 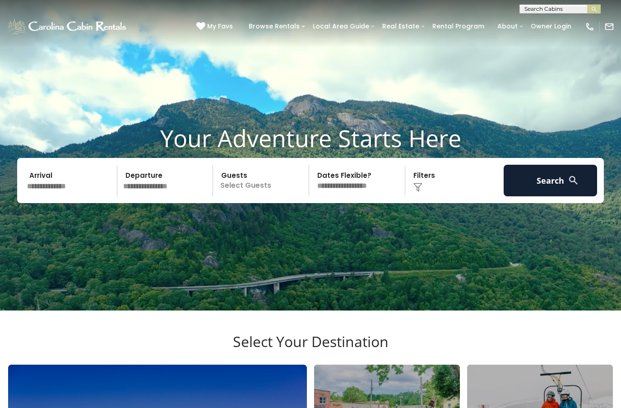 I want to click on a: Browse Rentals, so click(x=274, y=26).